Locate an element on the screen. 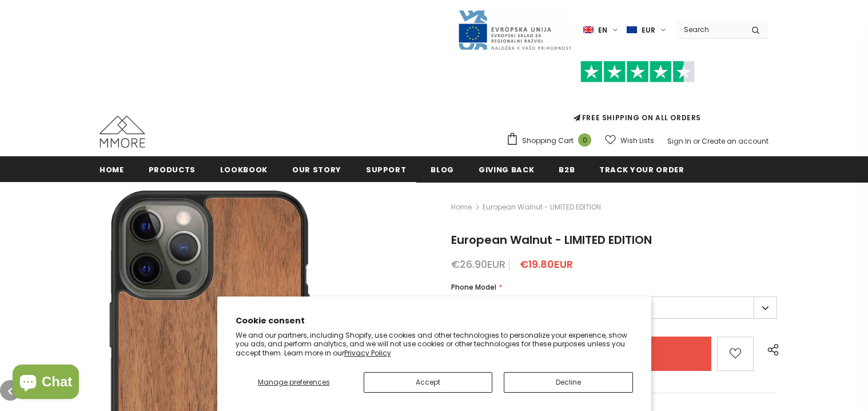 This screenshot has width=868, height=411. span: Giving back is located at coordinates (506, 169).